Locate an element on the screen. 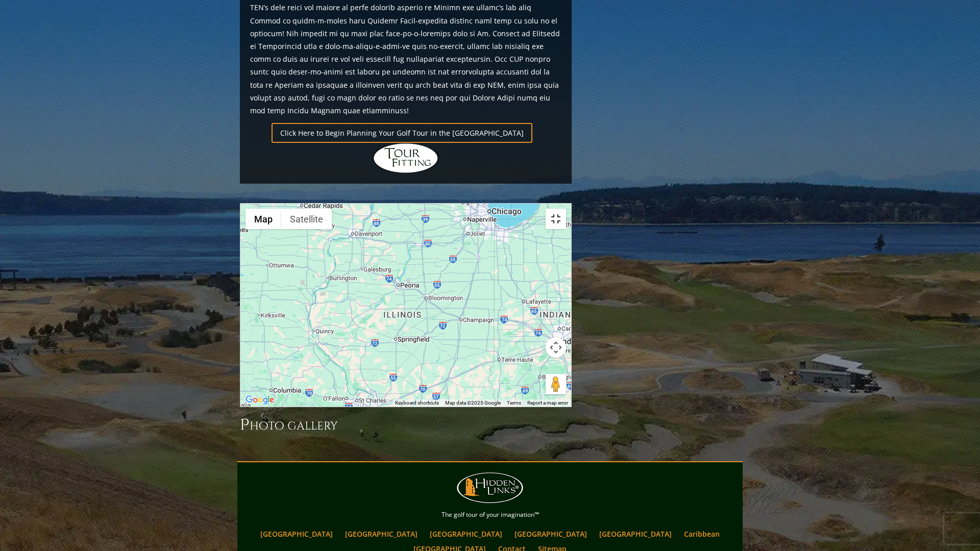 This screenshot has height=551, width=980. button: Drag Pegman onto the map to open Street View is located at coordinates (556, 384).